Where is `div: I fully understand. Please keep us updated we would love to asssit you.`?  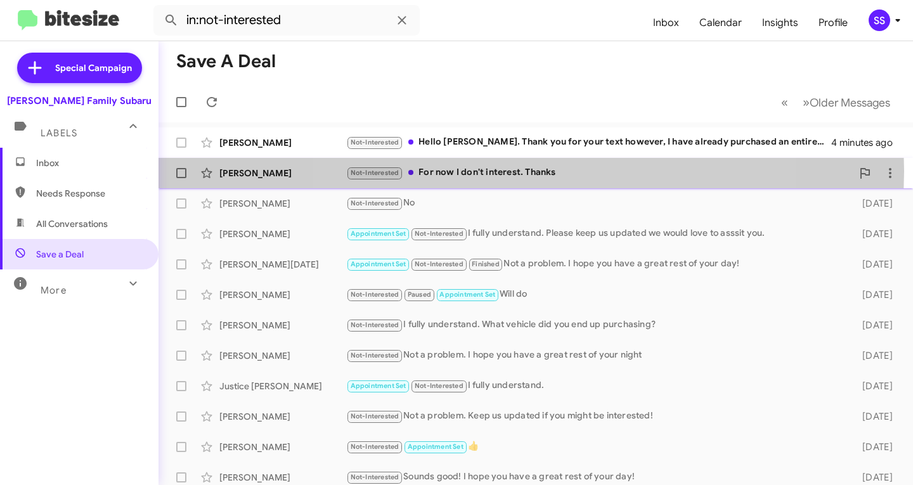 div: I fully understand. Please keep us updated we would love to asssit you. is located at coordinates (597, 233).